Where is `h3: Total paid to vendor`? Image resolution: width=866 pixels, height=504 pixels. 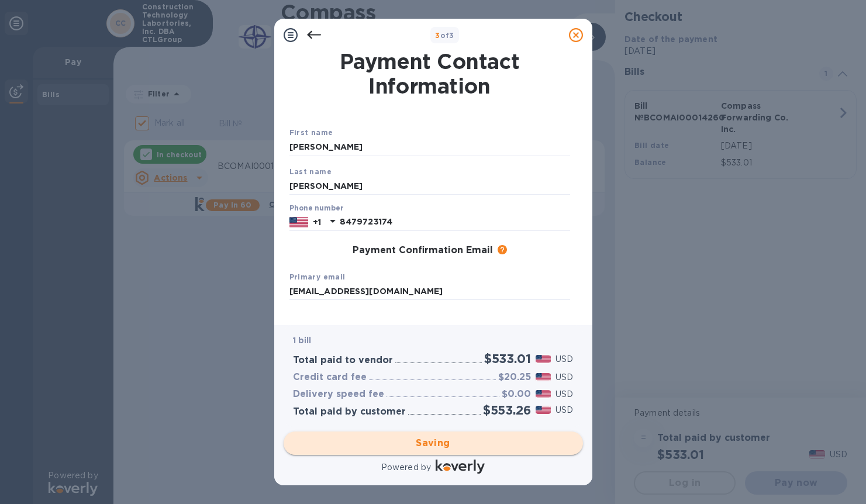 h3: Total paid to vendor is located at coordinates (343, 360).